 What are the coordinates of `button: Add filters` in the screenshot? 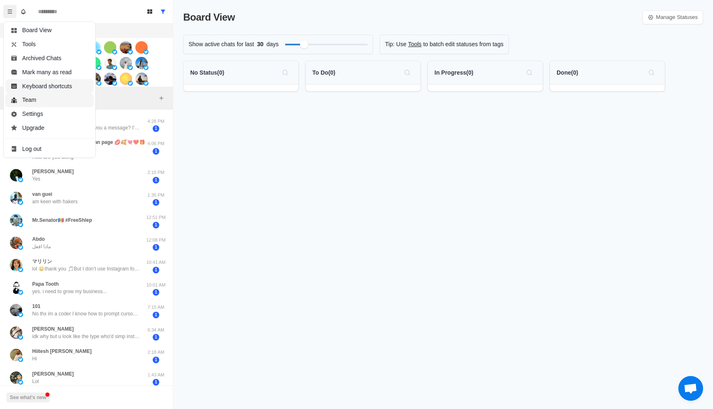 It's located at (161, 98).